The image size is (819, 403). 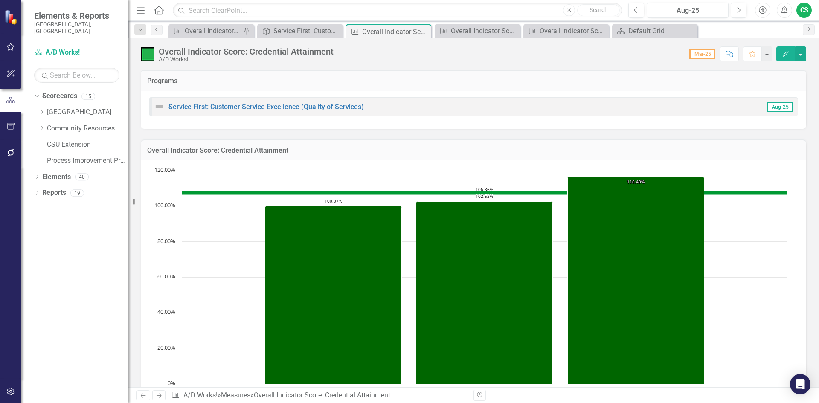 What do you see at coordinates (77, 16) in the screenshot?
I see `span: Elements & Reports` at bounding box center [77, 16].